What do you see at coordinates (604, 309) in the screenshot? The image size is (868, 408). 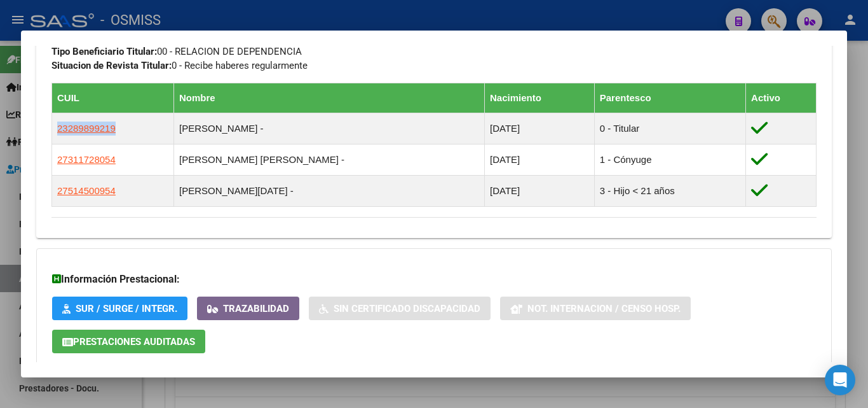 I see `span: Not. Internacion / Censo Hosp.` at bounding box center [604, 309].